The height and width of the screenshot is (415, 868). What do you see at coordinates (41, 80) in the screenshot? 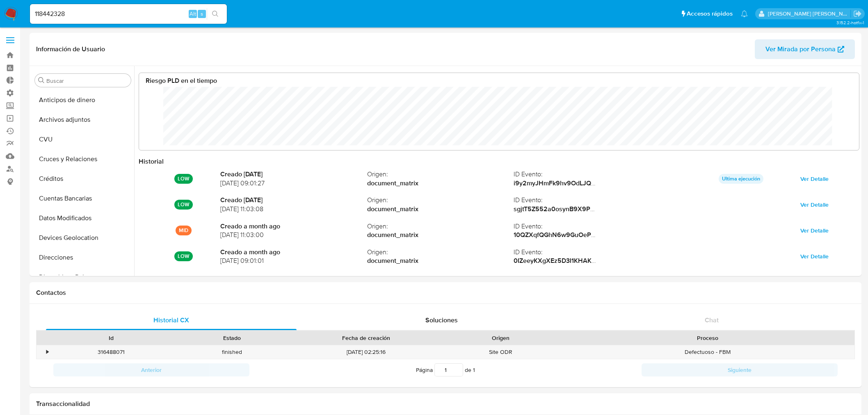
I see `button: Buscar` at bounding box center [41, 80].